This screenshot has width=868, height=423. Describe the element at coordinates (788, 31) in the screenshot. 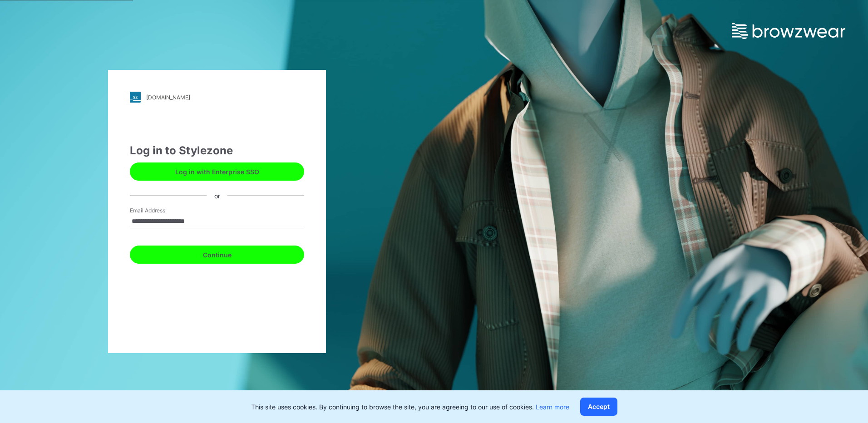

I see `img: browzwear-logo.e42bd6dac1945053ebaf764b6aa21510.svg` at that location.